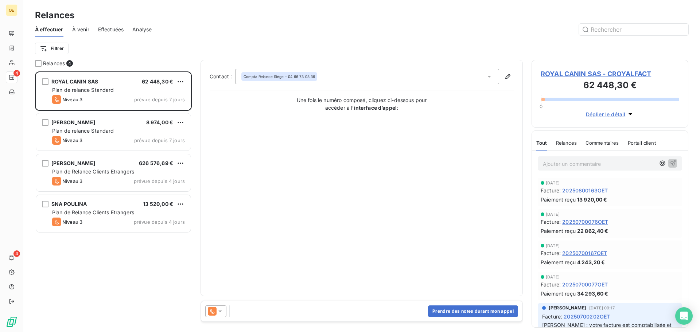  Describe the element at coordinates (602, 143) in the screenshot. I see `span: Commentaires` at that location.